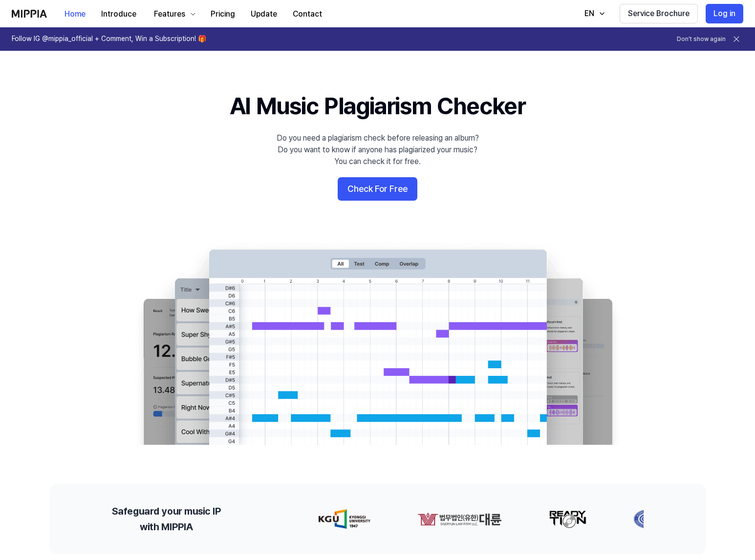  Describe the element at coordinates (701, 39) in the screenshot. I see `button: Don't show again` at that location.